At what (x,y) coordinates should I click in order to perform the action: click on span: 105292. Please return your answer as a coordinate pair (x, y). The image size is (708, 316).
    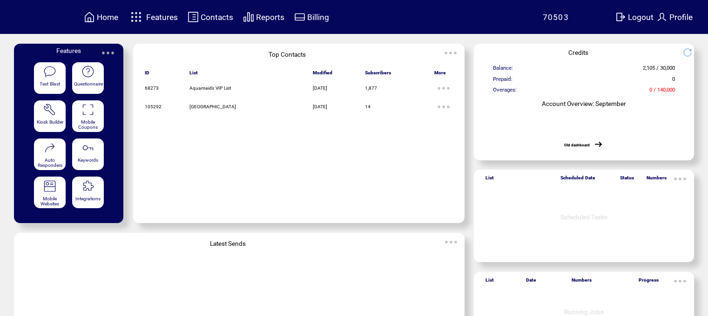
    Looking at the image, I should click on (153, 107).